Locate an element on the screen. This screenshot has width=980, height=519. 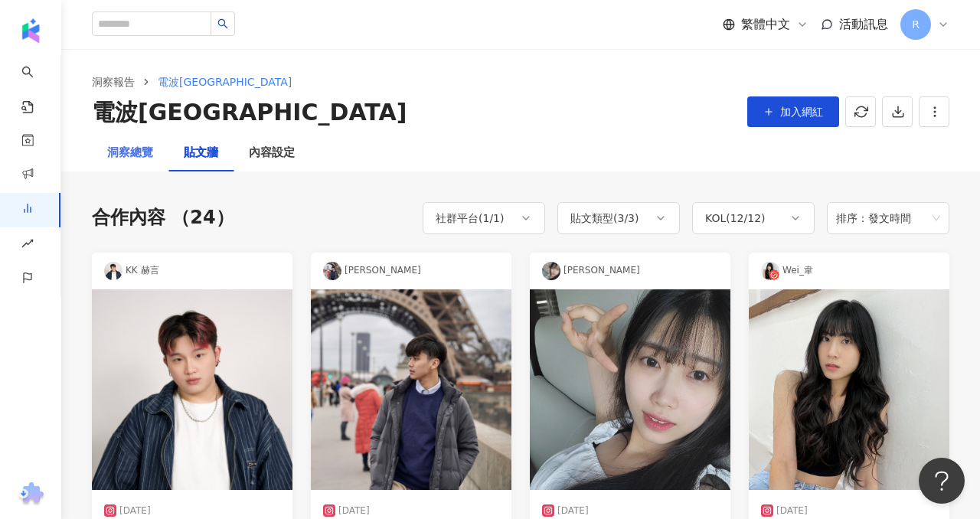
div: 內容設定 is located at coordinates (272, 153).